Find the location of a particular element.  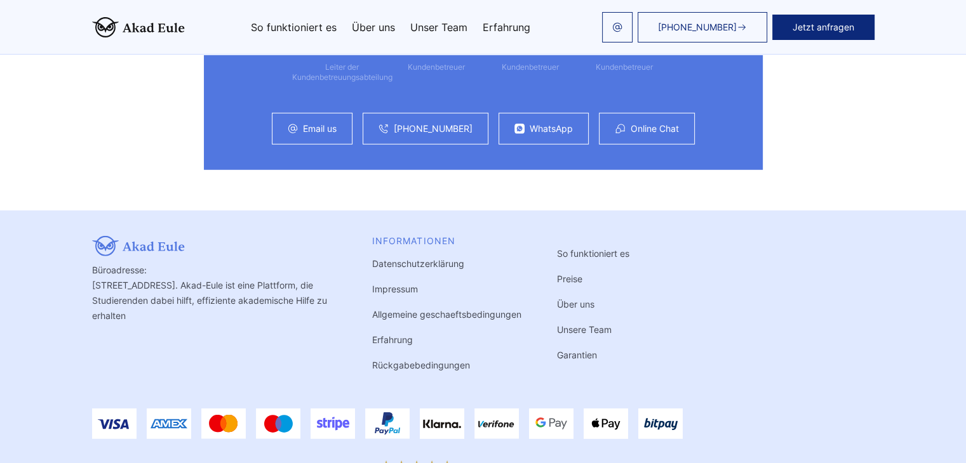

a: Rückgabebedingungen is located at coordinates (421, 365).